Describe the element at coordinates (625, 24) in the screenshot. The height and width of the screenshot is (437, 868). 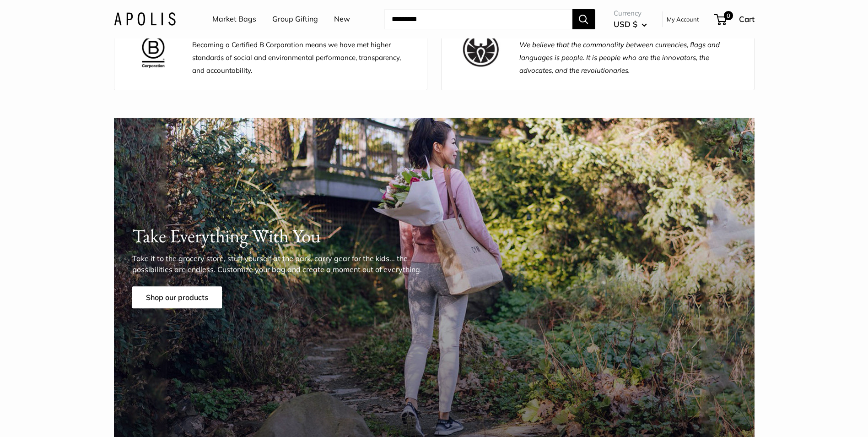
I see `span: USD $` at that location.